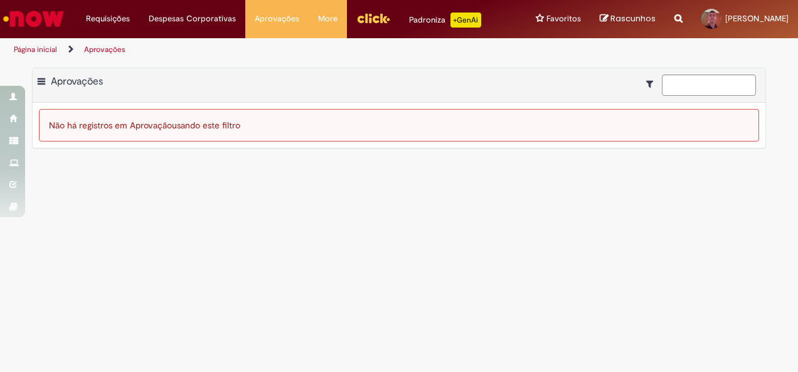 The image size is (798, 372). I want to click on span: usando este filtro, so click(206, 125).